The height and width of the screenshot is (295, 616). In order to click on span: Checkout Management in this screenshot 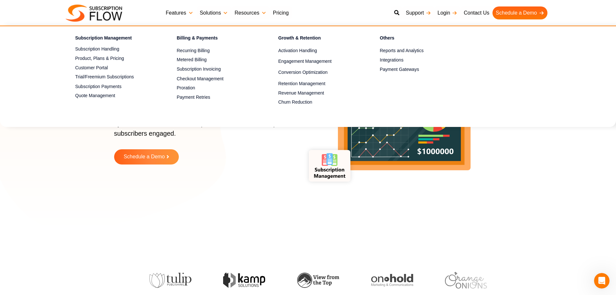, I will do `click(200, 79)`.